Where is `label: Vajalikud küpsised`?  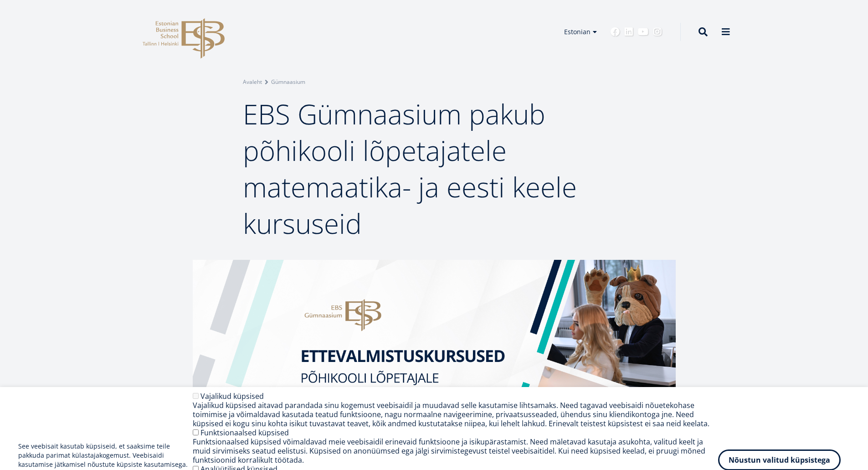 label: Vajalikud küpsised is located at coordinates (232, 396).